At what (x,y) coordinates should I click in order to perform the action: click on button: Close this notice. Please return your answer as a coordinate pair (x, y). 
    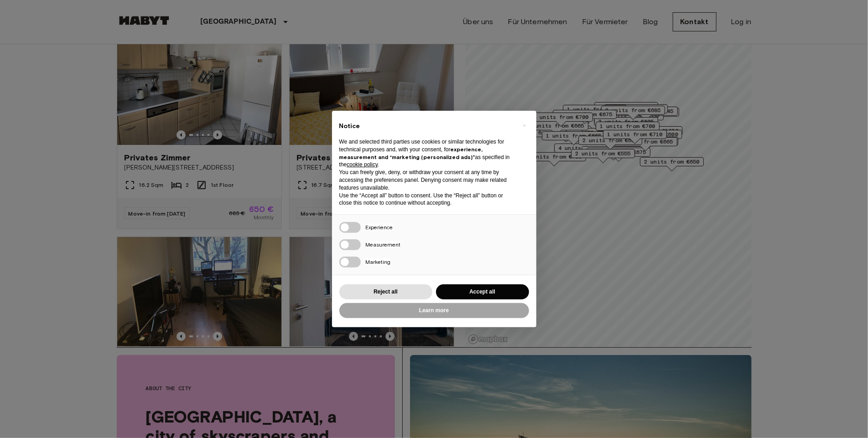
    Looking at the image, I should click on (524, 125).